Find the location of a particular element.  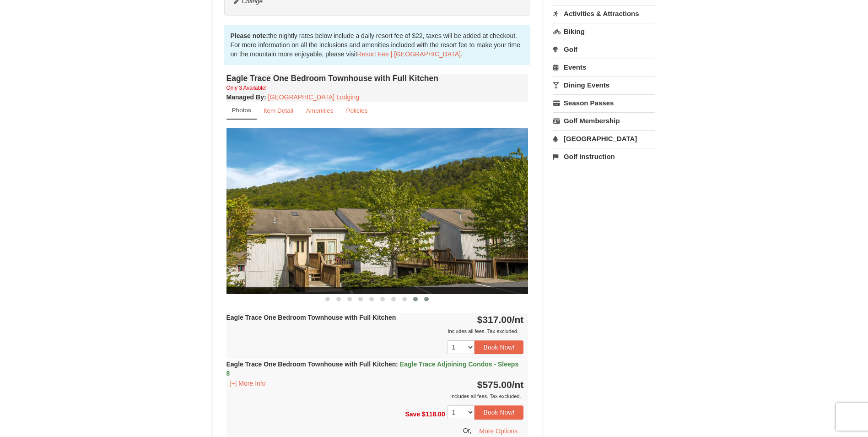

a: Item Detail is located at coordinates (278, 110).